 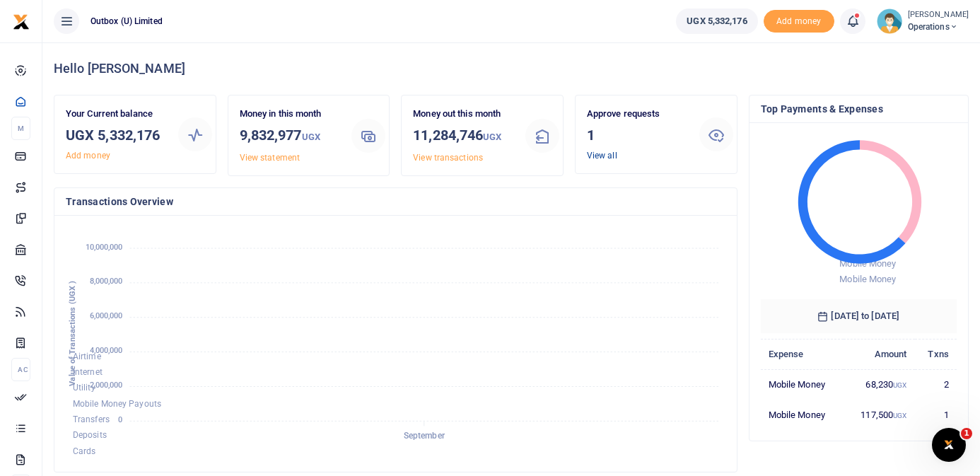 I want to click on span: Internet, so click(x=88, y=372).